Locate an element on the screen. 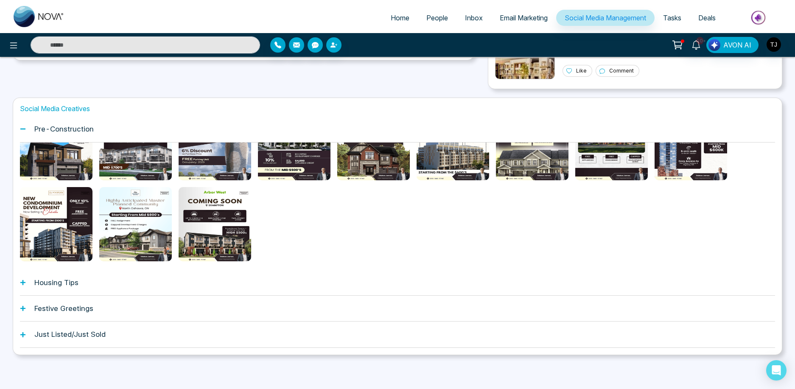 This screenshot has height=389, width=795. span: Social Media Management is located at coordinates (605, 18).